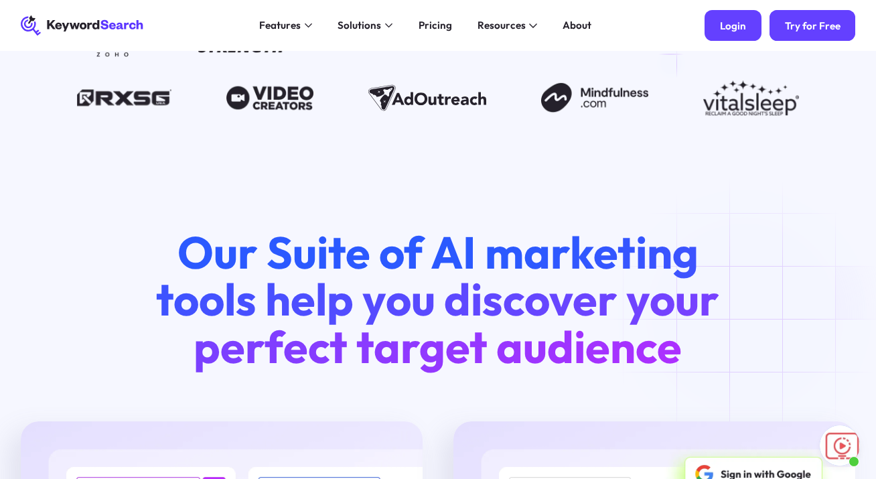 This screenshot has width=876, height=479. What do you see at coordinates (435, 25) in the screenshot?
I see `div: Pricing` at bounding box center [435, 25].